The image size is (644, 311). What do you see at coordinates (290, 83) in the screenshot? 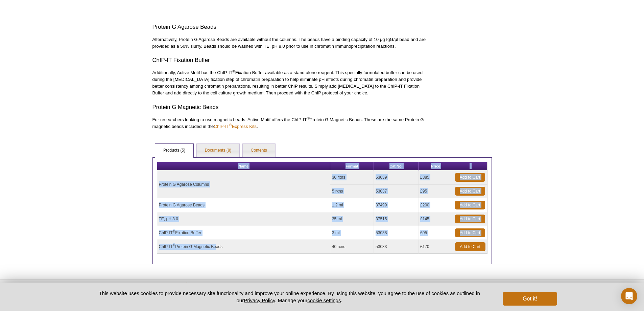
I see `p: Additionally, Active Motif has the ChIP-IT Fixation Buffer available as a stand alone reagent. Th...` at bounding box center [290, 83].